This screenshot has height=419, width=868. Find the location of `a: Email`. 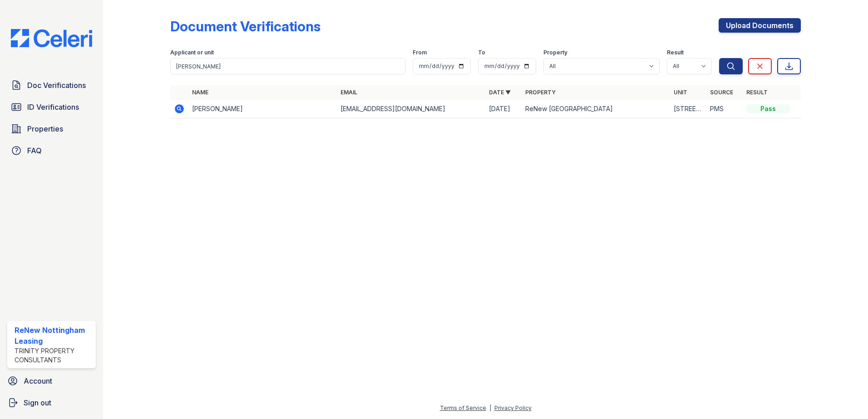

a: Email is located at coordinates (349, 92).